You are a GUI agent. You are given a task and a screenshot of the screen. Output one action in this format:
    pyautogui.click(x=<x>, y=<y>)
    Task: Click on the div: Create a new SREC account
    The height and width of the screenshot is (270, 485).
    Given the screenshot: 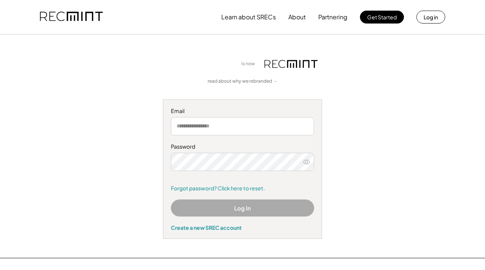 What is the action you would take?
    pyautogui.click(x=243, y=228)
    